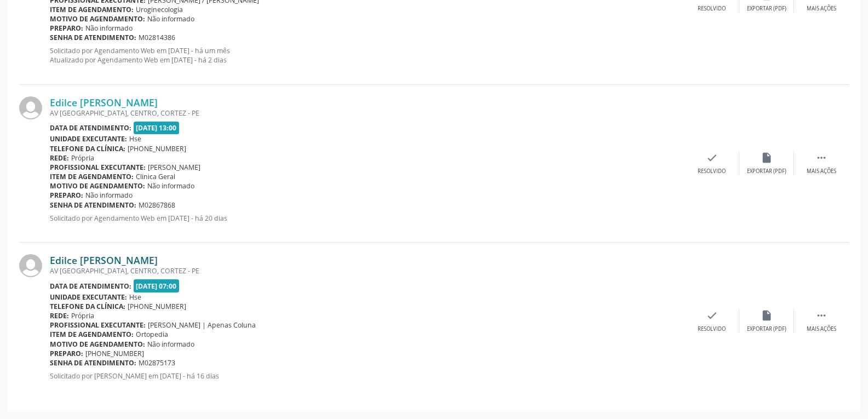 The width and height of the screenshot is (868, 419). I want to click on span: Clinica Geral, so click(156, 176).